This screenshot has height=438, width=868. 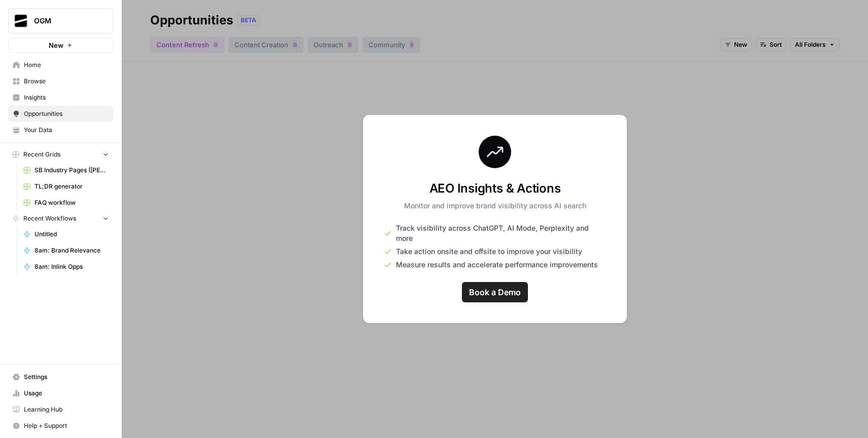 I want to click on span: Usage, so click(x=66, y=393).